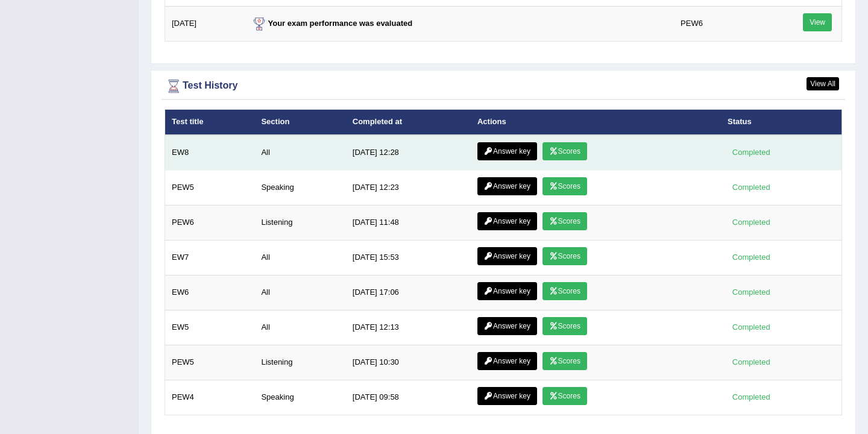  What do you see at coordinates (210, 397) in the screenshot?
I see `td: PEW4` at bounding box center [210, 397].